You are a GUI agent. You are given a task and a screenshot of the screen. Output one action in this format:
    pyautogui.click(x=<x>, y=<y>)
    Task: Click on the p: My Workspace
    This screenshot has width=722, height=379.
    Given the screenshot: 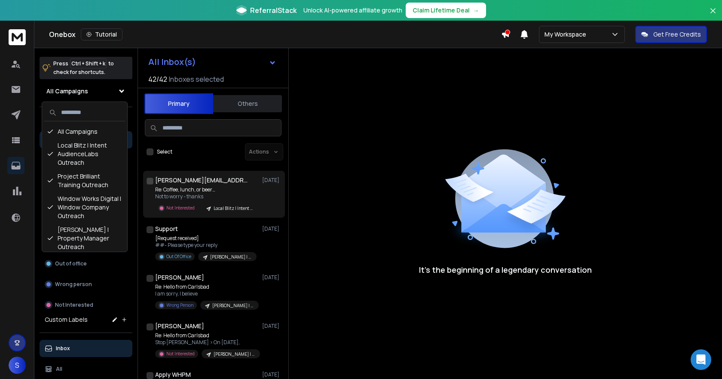 What is the action you would take?
    pyautogui.click(x=567, y=34)
    